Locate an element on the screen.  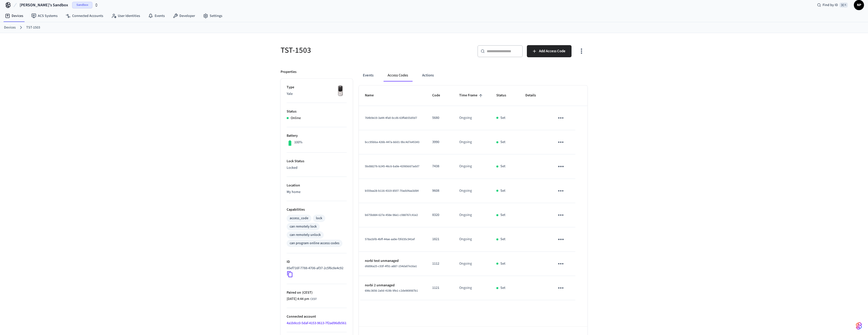
p: norbi test unmanaged is located at coordinates (392, 261).